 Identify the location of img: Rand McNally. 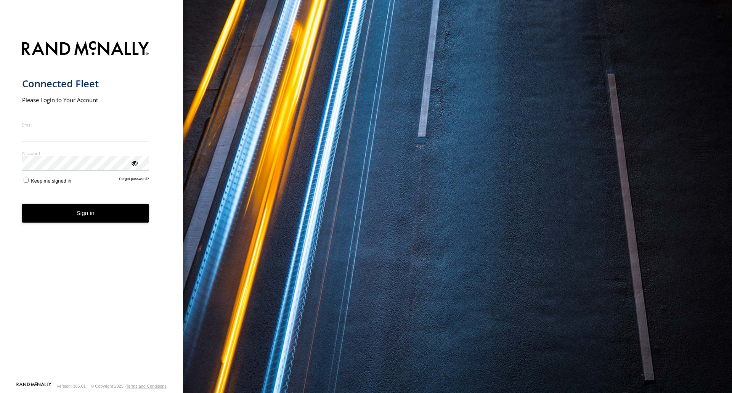
(85, 49).